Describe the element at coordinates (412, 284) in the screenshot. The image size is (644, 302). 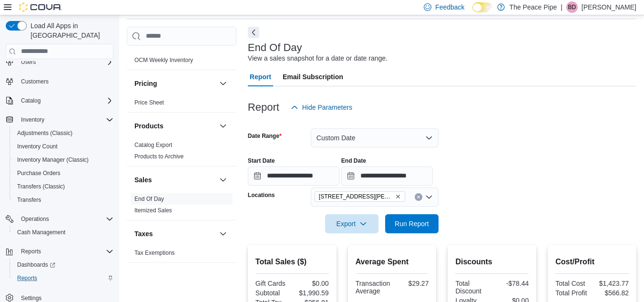
I see `div: $29.27` at that location.